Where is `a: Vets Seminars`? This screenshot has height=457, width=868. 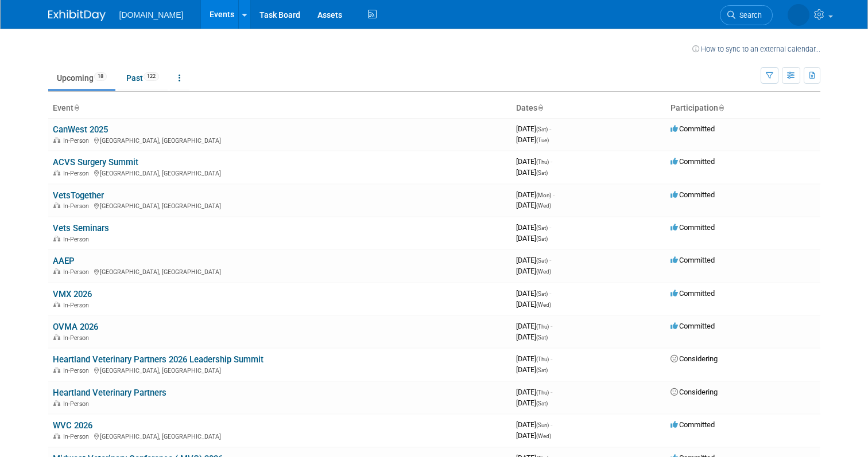
a: Vets Seminars is located at coordinates (81, 228).